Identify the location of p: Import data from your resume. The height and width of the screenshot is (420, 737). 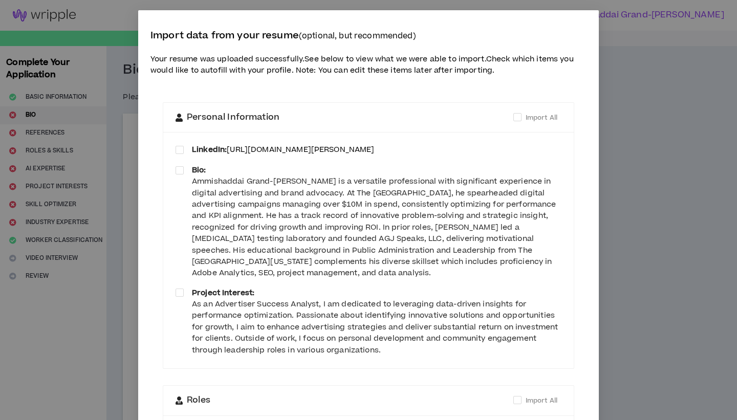
(369, 36).